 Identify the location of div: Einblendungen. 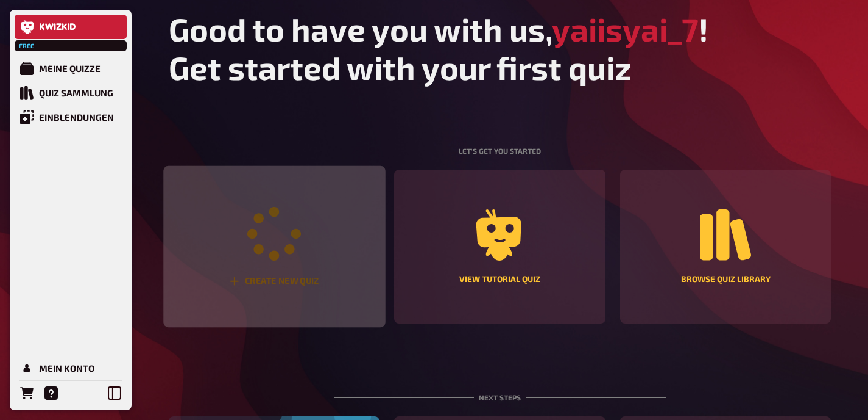
(76, 117).